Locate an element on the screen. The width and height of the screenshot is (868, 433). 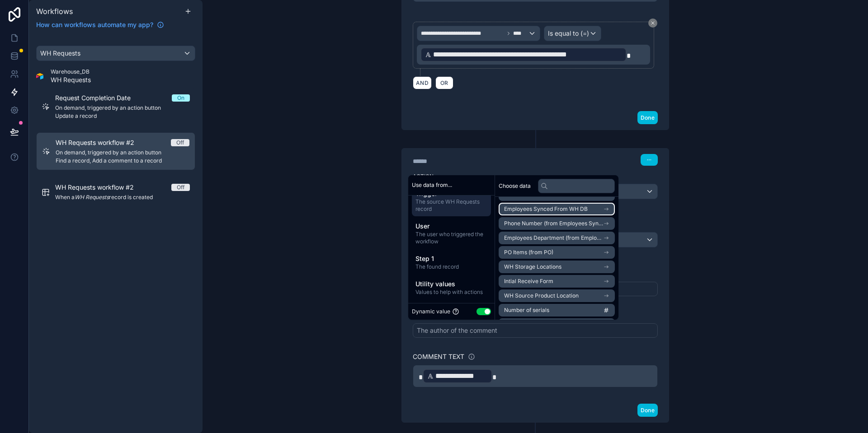
span: Is equal to (=) is located at coordinates (568, 33).